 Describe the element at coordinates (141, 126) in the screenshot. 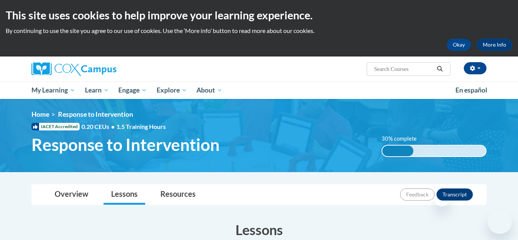

I see `span: 1.5 Training Hours` at that location.